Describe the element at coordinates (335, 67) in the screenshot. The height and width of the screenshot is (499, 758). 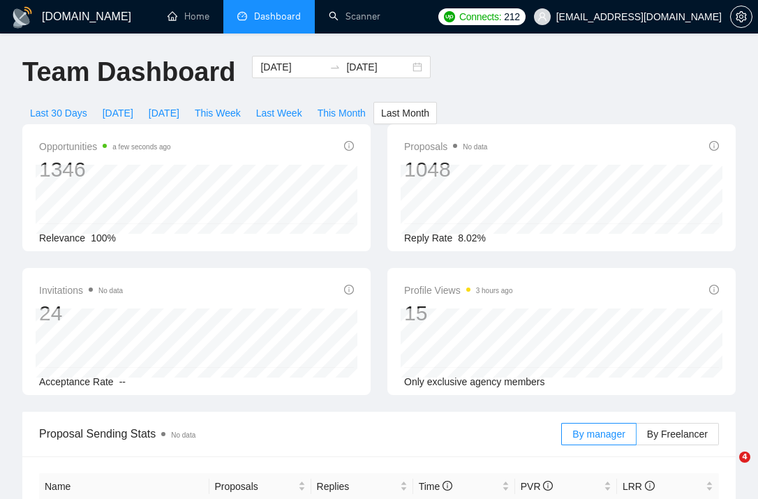
I see `span: swap-right` at that location.